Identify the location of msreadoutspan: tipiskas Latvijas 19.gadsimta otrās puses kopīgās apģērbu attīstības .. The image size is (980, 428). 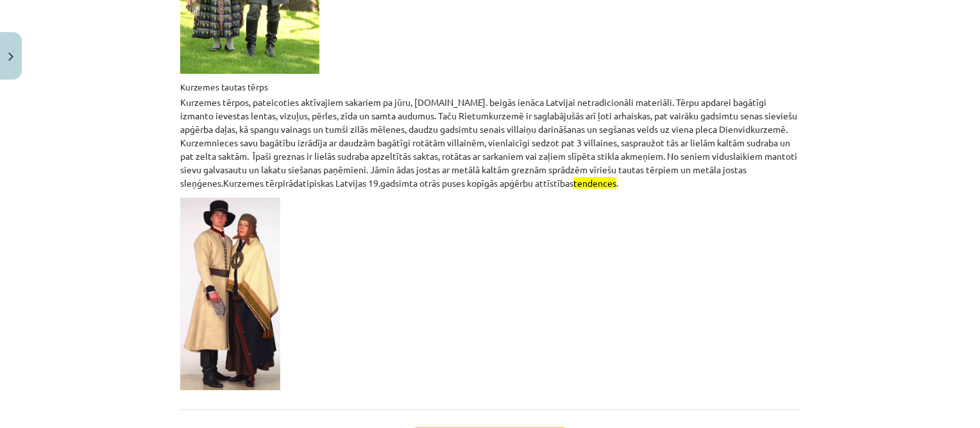
(460, 183).